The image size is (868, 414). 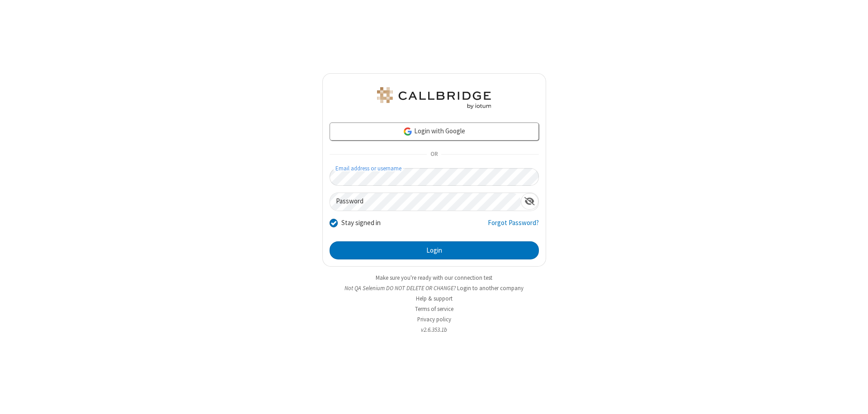 What do you see at coordinates (434, 288) in the screenshot?
I see `li: Not QA Selenium DO NOT DELETE OR CHANGE?` at bounding box center [434, 288].